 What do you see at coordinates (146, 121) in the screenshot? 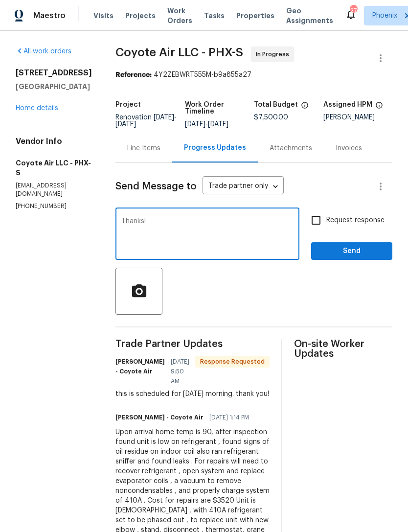
I see `span: Renovation` at bounding box center [146, 121].